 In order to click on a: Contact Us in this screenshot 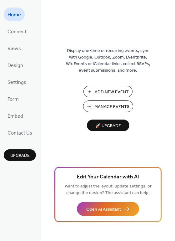, I will do `click(20, 133)`.